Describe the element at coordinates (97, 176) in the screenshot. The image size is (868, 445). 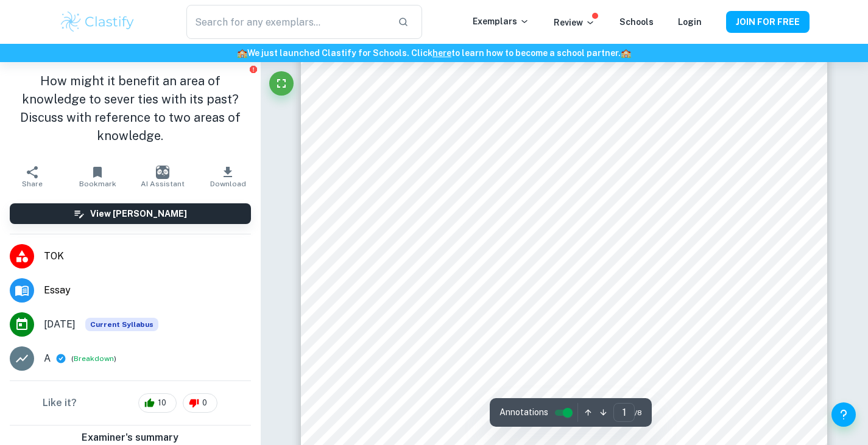
I see `button: Bookmark` at that location.